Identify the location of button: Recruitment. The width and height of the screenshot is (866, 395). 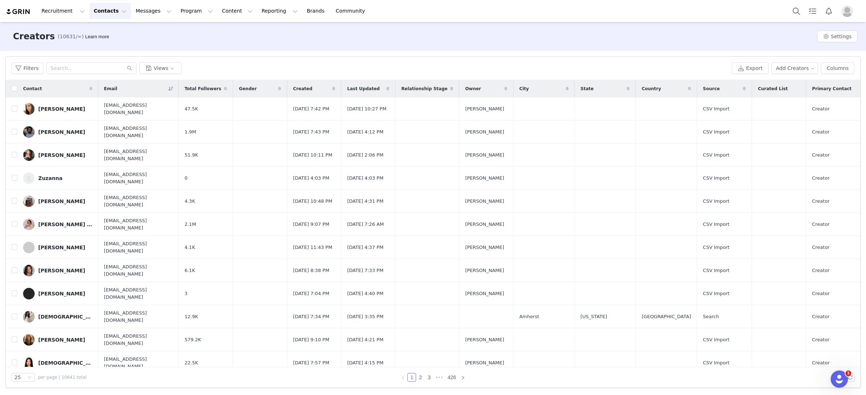
(63, 11).